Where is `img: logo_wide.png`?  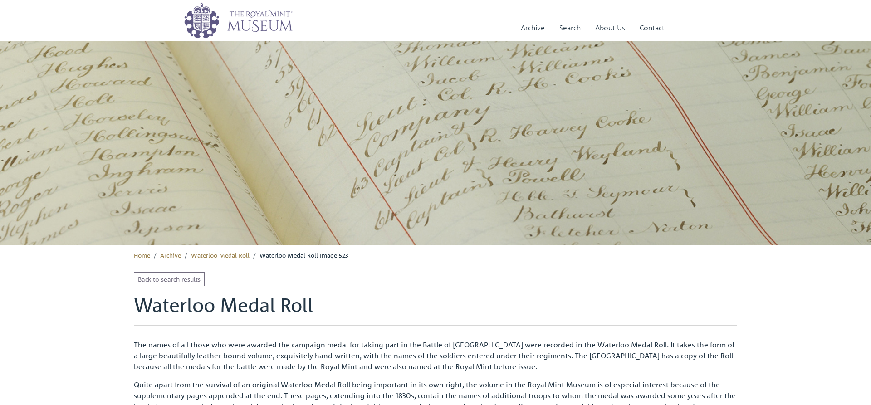
img: logo_wide.png is located at coordinates (238, 20).